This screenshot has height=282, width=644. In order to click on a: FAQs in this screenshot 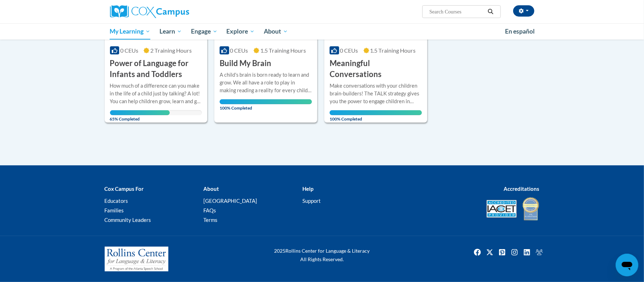, I will do `click(210, 210)`.